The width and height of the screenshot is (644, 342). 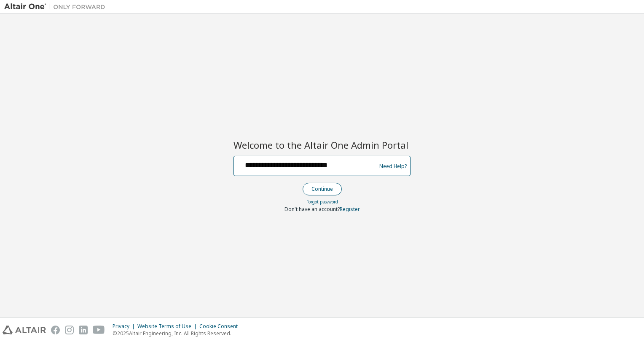 What do you see at coordinates (55, 329) in the screenshot?
I see `img: facebook.svg` at bounding box center [55, 329].